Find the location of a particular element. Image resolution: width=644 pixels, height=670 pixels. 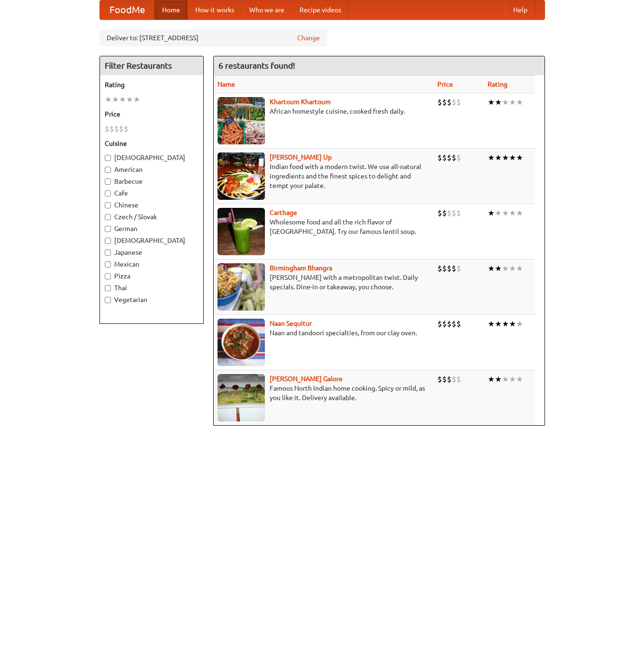

img: khartoum.jpg is located at coordinates (241, 121).